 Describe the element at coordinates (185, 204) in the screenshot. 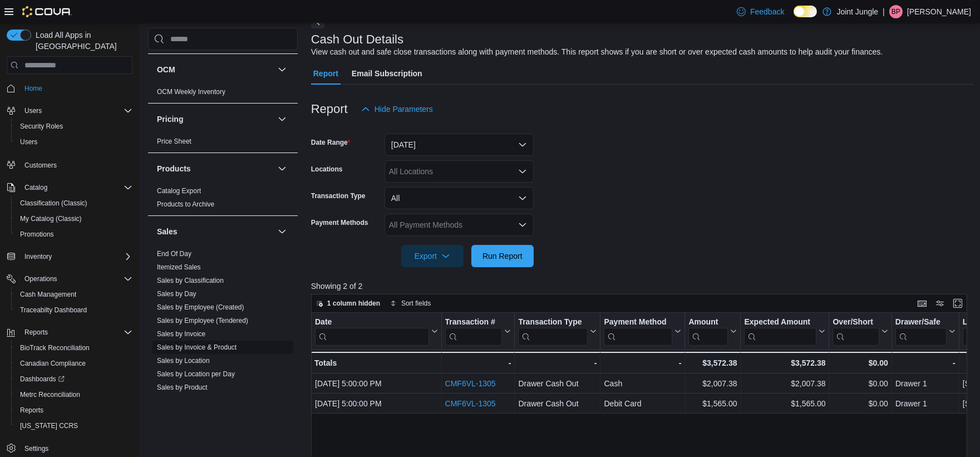

I see `a: Products to Archive` at that location.